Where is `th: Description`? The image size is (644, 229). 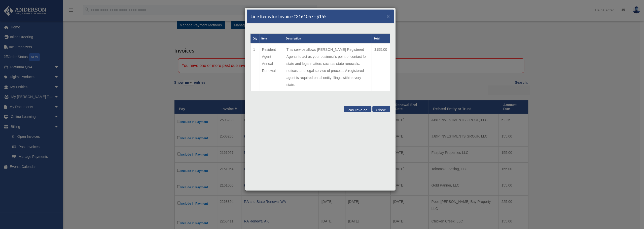
th: Description is located at coordinates (327, 39).